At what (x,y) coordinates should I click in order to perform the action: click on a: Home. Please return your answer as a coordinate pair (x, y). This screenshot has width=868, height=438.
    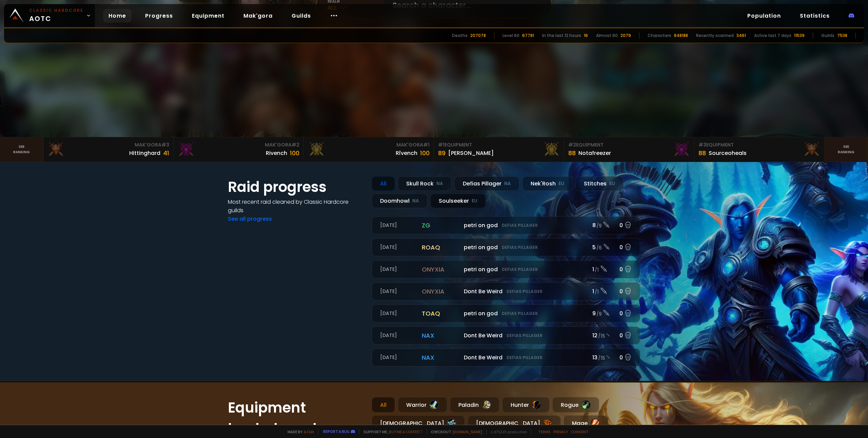
    Looking at the image, I should click on (118, 16).